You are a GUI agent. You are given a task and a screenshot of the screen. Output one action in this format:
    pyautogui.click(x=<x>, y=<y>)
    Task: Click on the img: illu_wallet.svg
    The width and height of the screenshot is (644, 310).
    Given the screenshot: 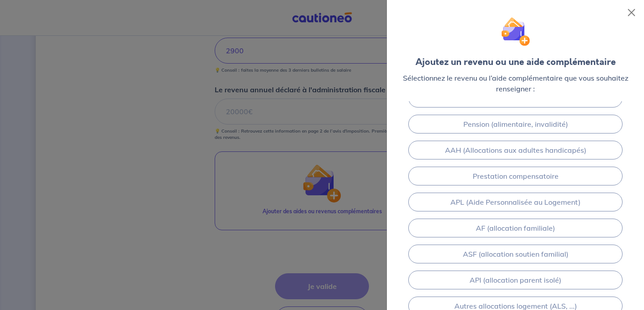 What is the action you would take?
    pyautogui.click(x=515, y=32)
    